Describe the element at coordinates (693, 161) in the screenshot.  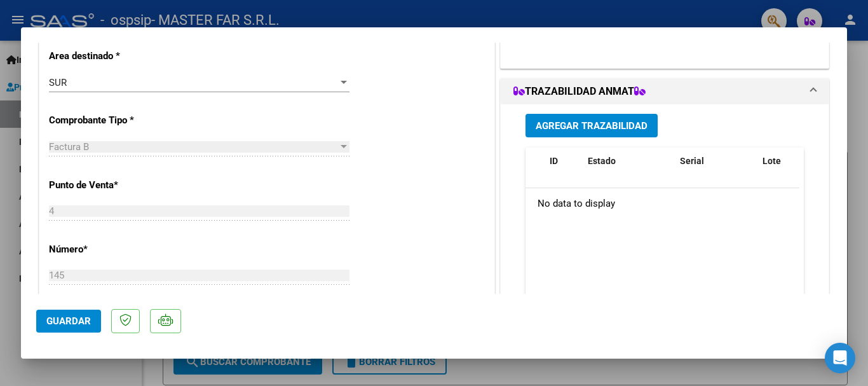
I see `span: Serial` at that location.